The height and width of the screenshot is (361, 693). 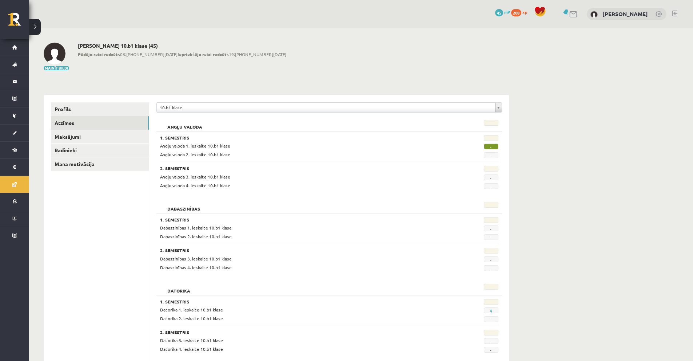 I want to click on span: 45, so click(x=499, y=13).